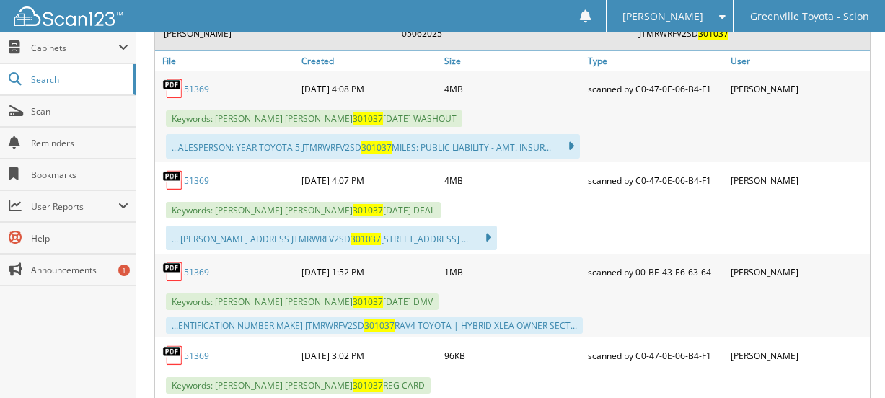 This screenshot has height=398, width=885. Describe the element at coordinates (374, 325) in the screenshot. I see `div: ...ENTIFICATION NUMBER MAKE] JTMRWRFV2SD RAV4 TOYOTA | HYBRID XLEA OWNER SECT...` at that location.